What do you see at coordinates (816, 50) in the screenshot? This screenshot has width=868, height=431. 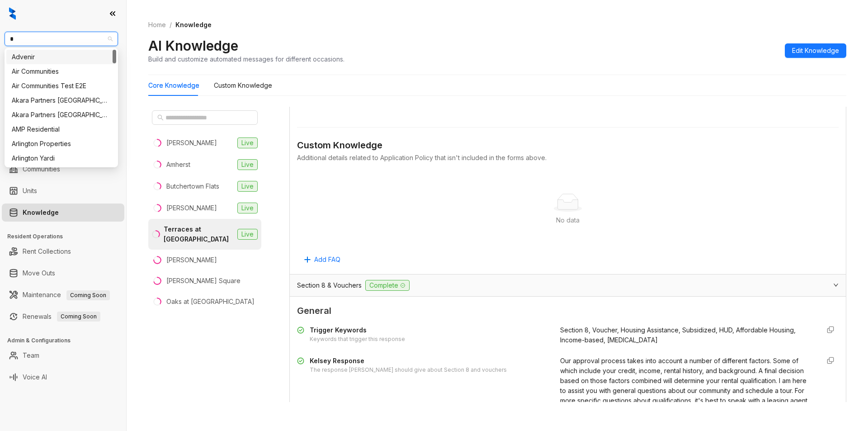 I see `button: Edit Knowledge` at bounding box center [816, 50].